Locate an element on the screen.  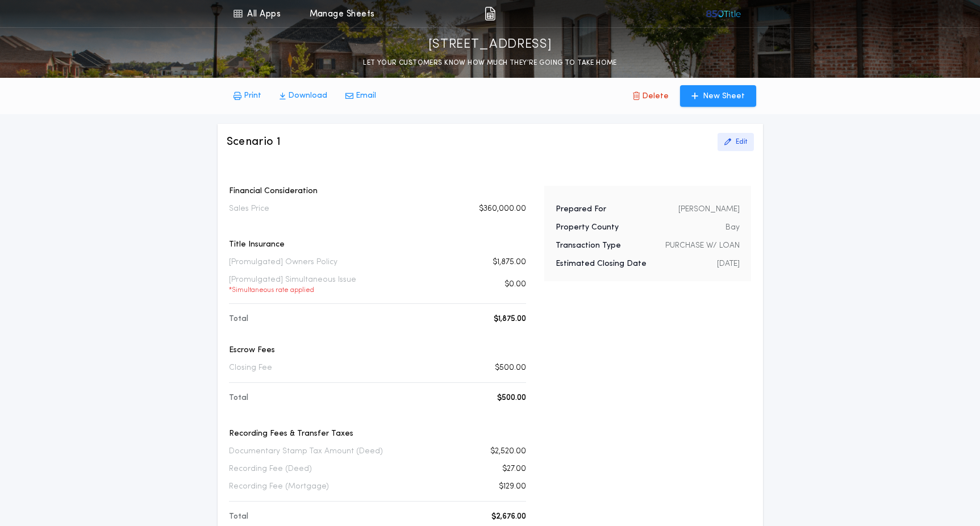
p: $2,676.00 is located at coordinates (508, 517).